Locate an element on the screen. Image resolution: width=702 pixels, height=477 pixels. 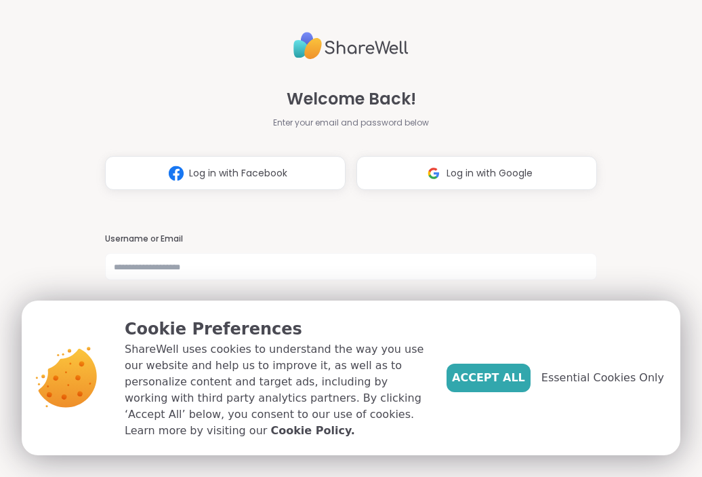
a: Cookie Policy. is located at coordinates (313, 431).